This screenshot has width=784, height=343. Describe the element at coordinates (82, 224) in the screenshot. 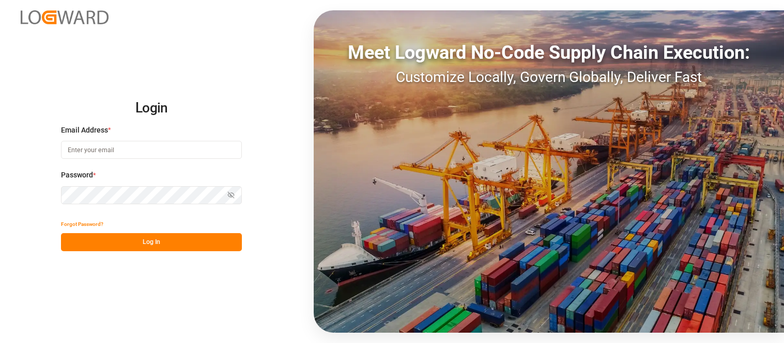

I see `button: Forgot Password?` at that location.